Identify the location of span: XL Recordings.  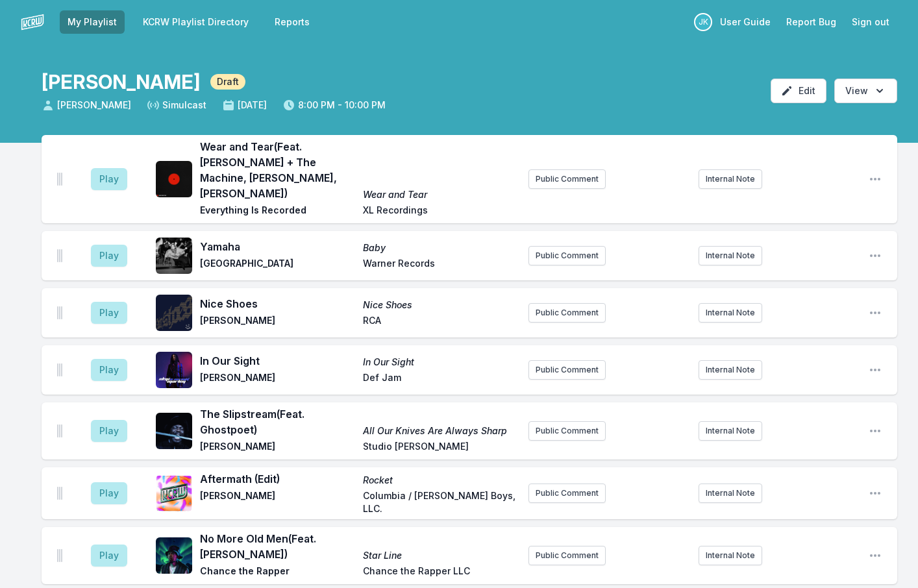
(440, 212).